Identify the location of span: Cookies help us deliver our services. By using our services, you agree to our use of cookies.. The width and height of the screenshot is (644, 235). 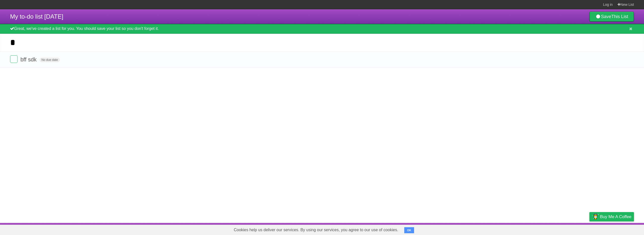
(316, 230).